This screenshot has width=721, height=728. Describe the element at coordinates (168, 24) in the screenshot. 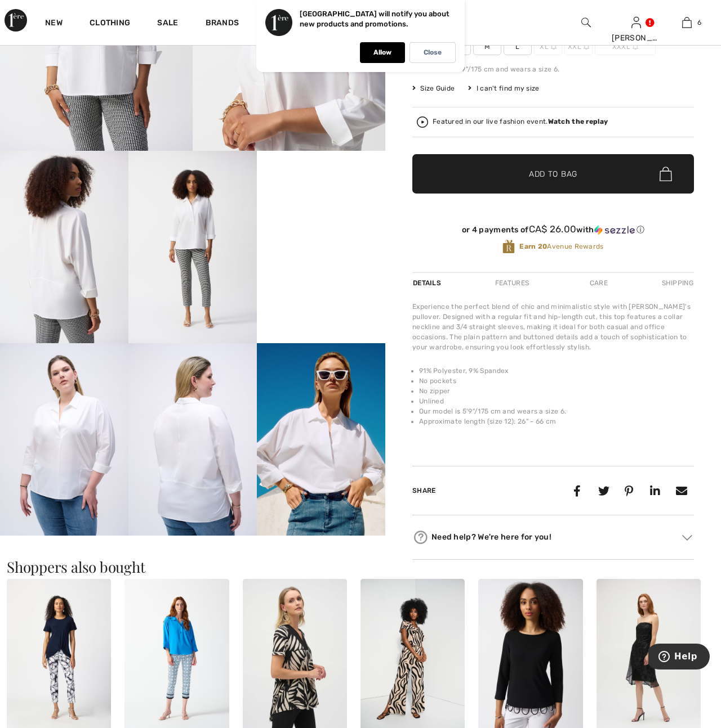

I see `a: Sale` at that location.